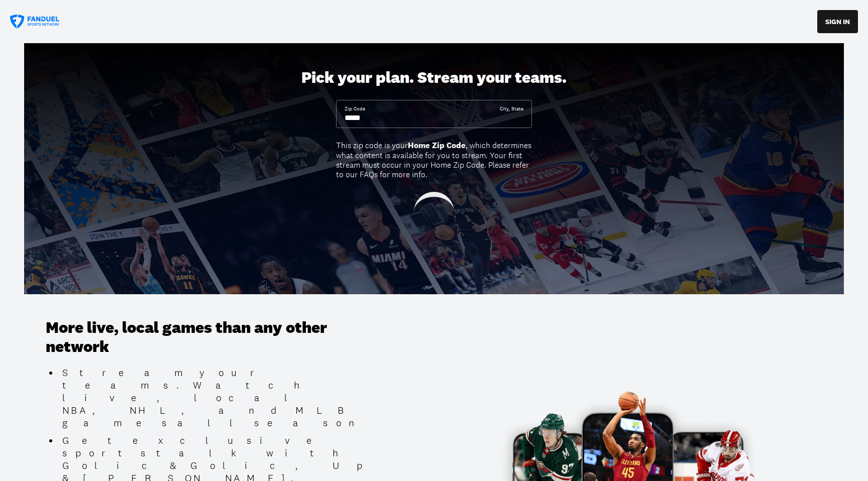  I want to click on a: SIGN IN, so click(837, 22).